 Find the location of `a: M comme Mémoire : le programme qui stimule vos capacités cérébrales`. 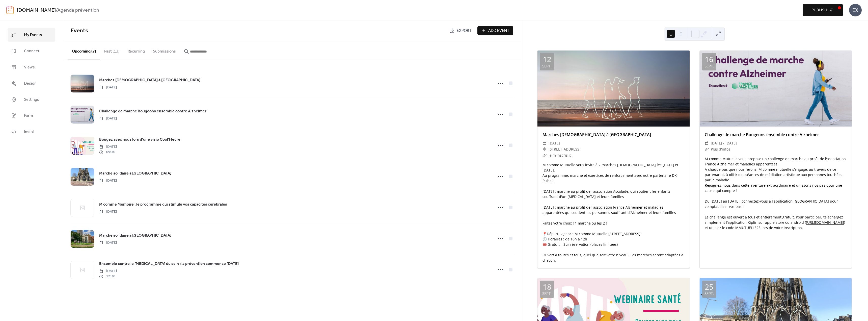

a: M comme Mémoire : le programme qui stimule vos capacités cérébrales is located at coordinates (163, 205).